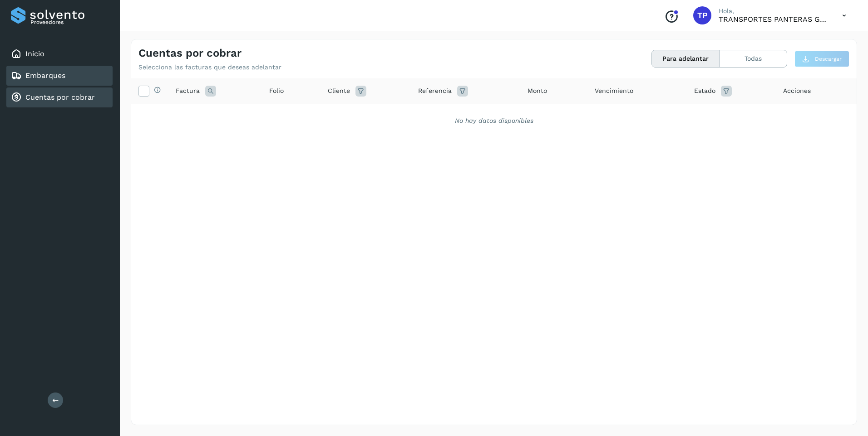 This screenshot has width=868, height=436. Describe the element at coordinates (435, 91) in the screenshot. I see `span: Referencia` at that location.